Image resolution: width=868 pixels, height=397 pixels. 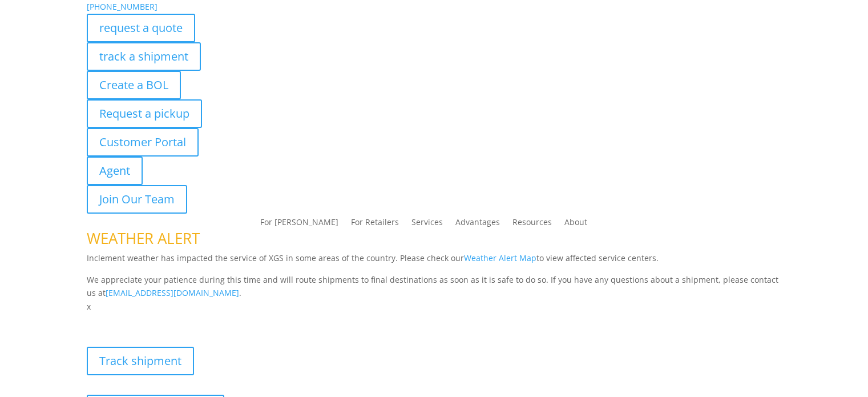 I want to click on a: Request a pickup, so click(x=144, y=113).